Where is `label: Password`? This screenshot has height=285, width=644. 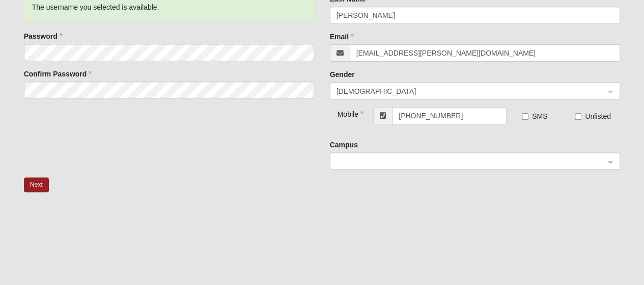 label: Password is located at coordinates (43, 36).